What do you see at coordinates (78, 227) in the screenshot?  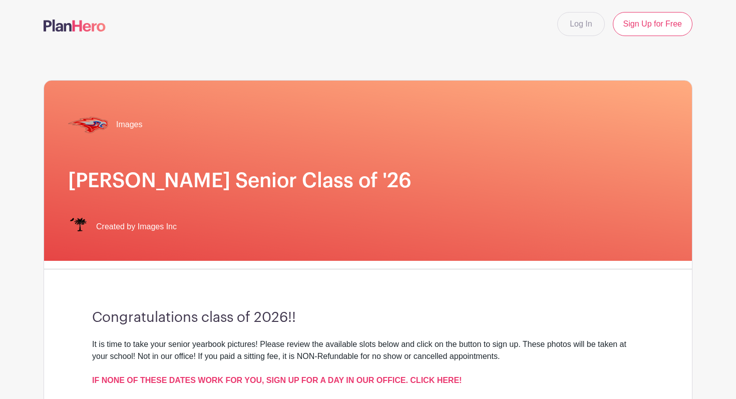 I see `img: IMAGES%20logo%20transparenT%20PNG%20s.png` at bounding box center [78, 227].